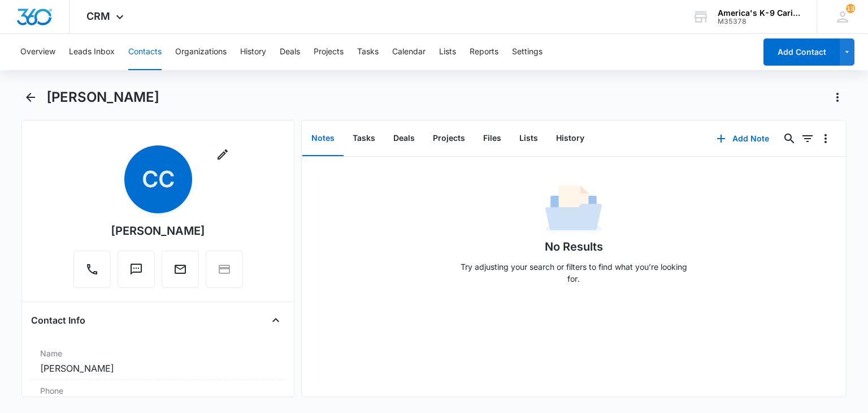 This screenshot has width=868, height=413. I want to click on button: Text, so click(136, 269).